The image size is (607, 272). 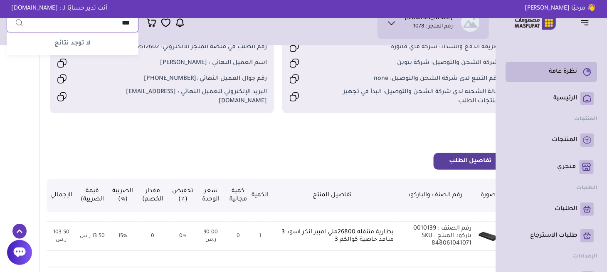 What do you see at coordinates (72, 44) in the screenshot?
I see `p: لا توجد نتائج` at bounding box center [72, 44].